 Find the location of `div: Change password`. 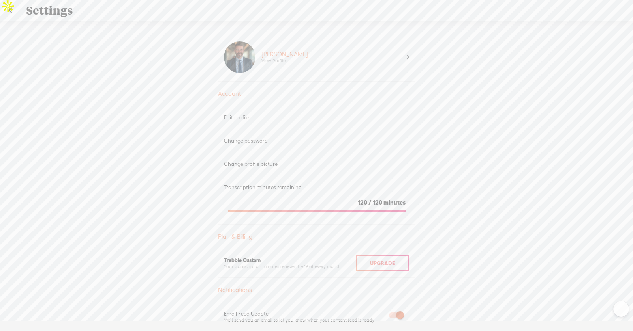

div: Change password is located at coordinates (316, 141).